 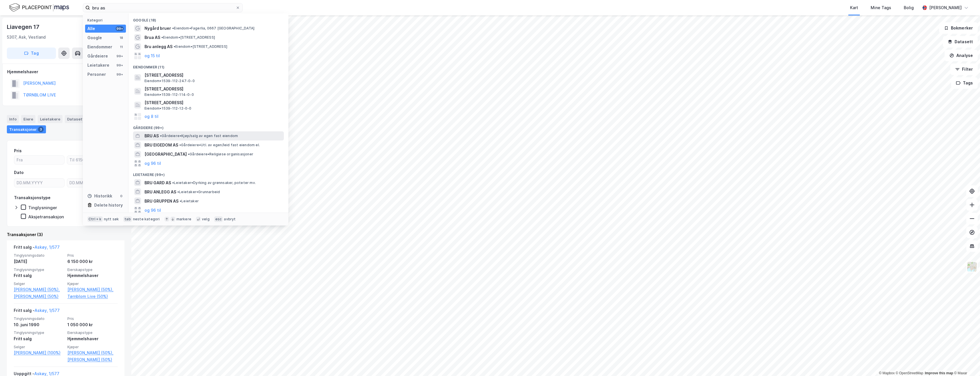 What do you see at coordinates (184, 219) in the screenshot?
I see `div: markere` at bounding box center [184, 219].